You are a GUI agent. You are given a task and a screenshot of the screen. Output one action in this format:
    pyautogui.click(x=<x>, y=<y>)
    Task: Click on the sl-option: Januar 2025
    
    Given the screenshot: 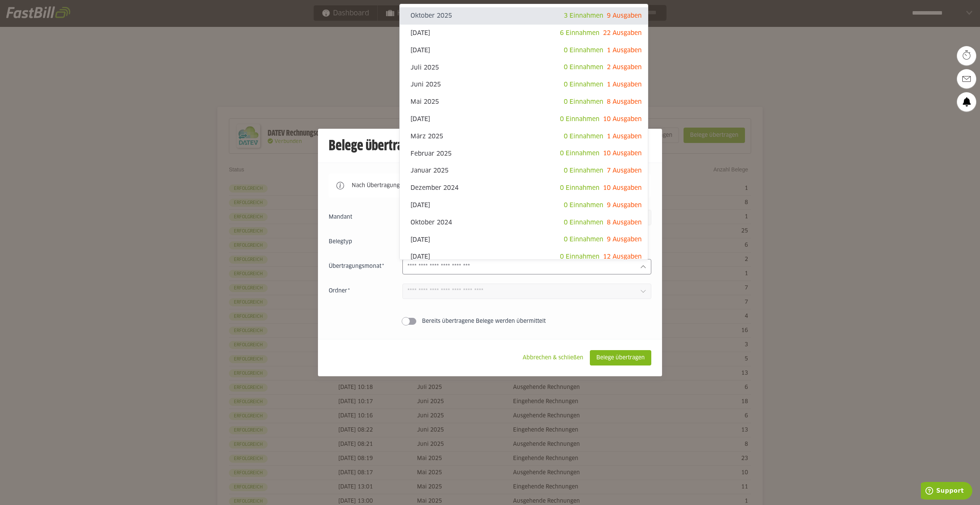 What is the action you would take?
    pyautogui.click(x=524, y=171)
    